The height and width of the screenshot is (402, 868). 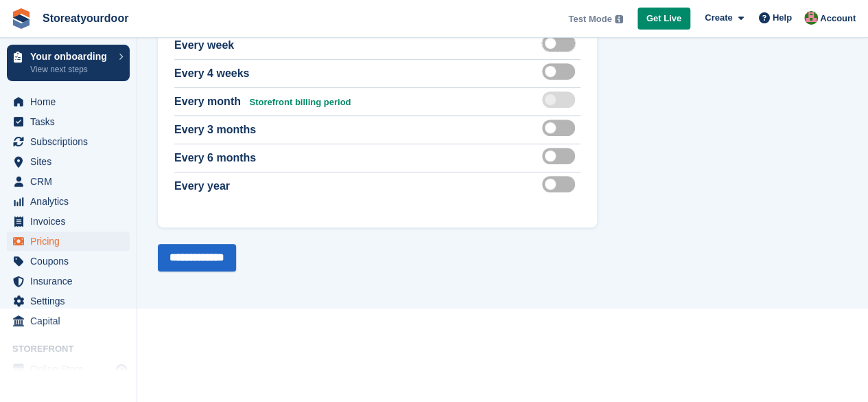 I want to click on span: Pricing, so click(x=71, y=241).